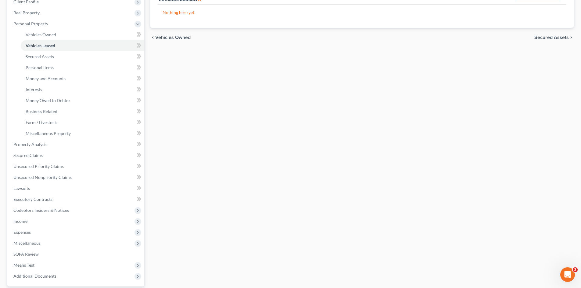 Image resolution: width=581 pixels, height=288 pixels. What do you see at coordinates (40, 45) in the screenshot?
I see `span: Vehicles Leased` at bounding box center [40, 45].